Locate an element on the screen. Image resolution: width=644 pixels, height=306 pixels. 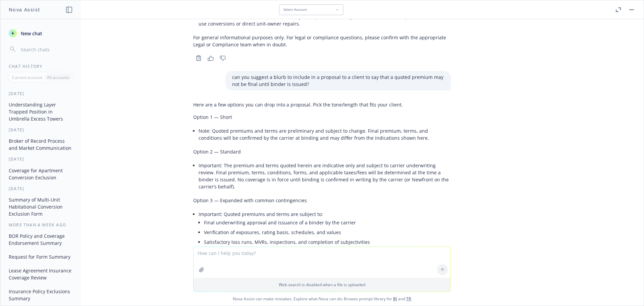
button: Broker of Record Process and Market Communication is located at coordinates (41, 145).